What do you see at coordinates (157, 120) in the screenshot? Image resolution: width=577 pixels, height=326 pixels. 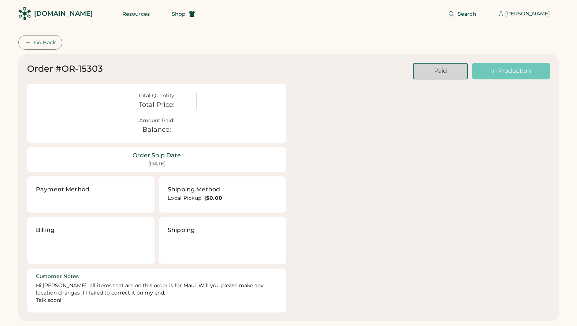 I see `div: Amount Paid:` at bounding box center [157, 120].